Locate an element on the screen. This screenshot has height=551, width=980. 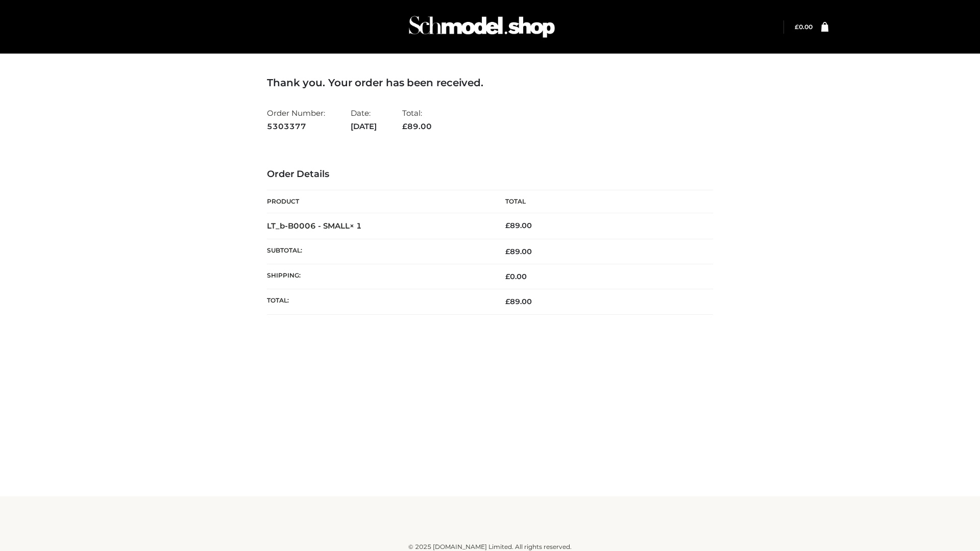
a: £0.00 is located at coordinates (804, 26).